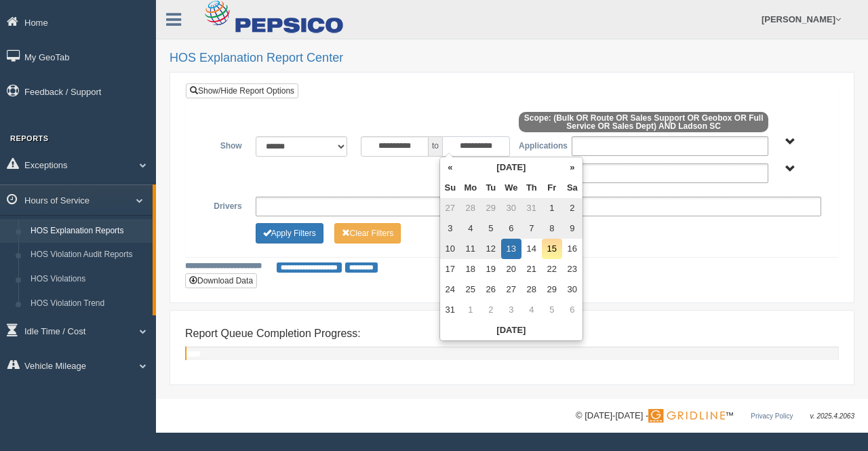 This screenshot has height=451, width=868. What do you see at coordinates (435, 147) in the screenshot?
I see `span: to` at bounding box center [435, 147].